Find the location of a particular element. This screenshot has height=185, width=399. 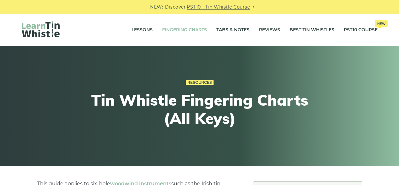

h1: Tin Whistle Fingering Charts (All Keys) is located at coordinates (200, 109).